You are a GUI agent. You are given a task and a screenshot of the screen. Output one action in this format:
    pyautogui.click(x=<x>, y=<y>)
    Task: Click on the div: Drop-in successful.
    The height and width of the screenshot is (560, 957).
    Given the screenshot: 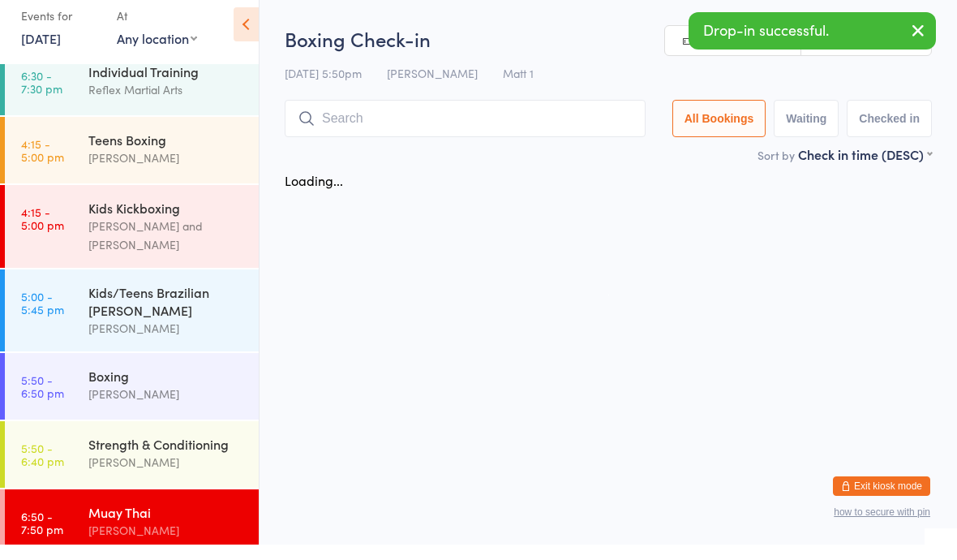 What is the action you would take?
    pyautogui.click(x=812, y=46)
    